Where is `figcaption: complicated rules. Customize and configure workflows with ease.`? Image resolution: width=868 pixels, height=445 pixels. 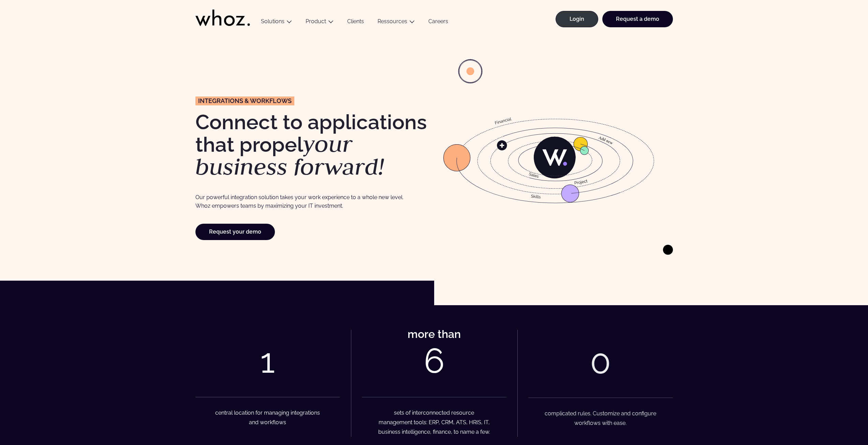
figcaption: complicated rules. Customize and configure workflows with ease. is located at coordinates (601, 413).